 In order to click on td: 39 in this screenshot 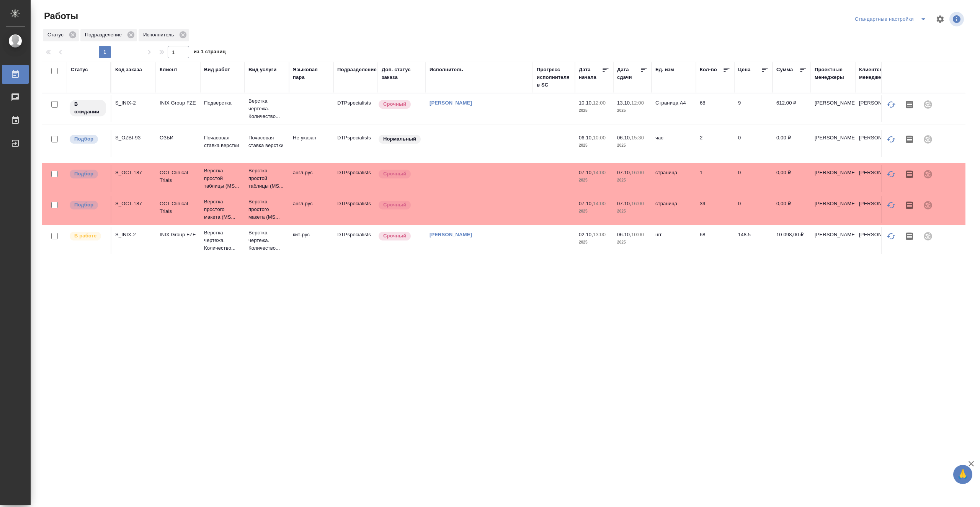, I will do `click(715, 210)`.